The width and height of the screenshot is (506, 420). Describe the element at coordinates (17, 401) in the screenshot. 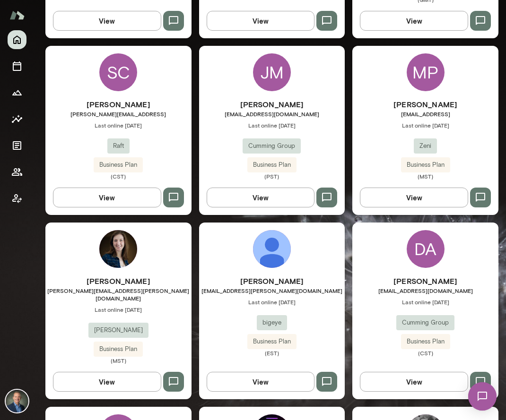

I see `img: Michael Alden` at that location.